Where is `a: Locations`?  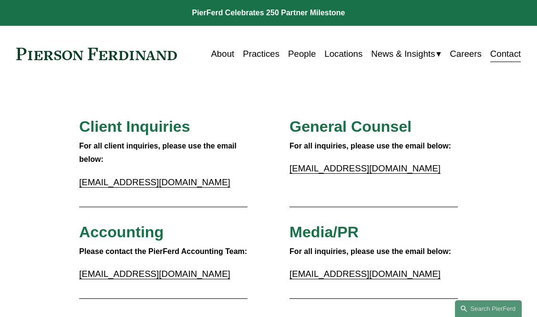 a: Locations is located at coordinates (343, 53).